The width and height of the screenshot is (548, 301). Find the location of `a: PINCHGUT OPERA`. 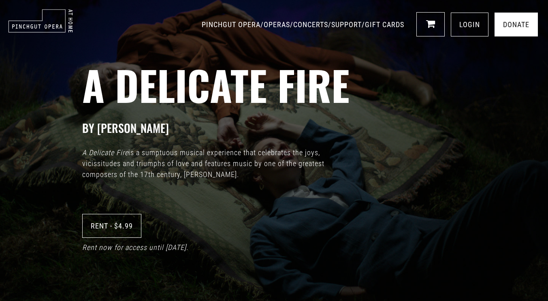

a: PINCHGUT OPERA is located at coordinates (231, 24).